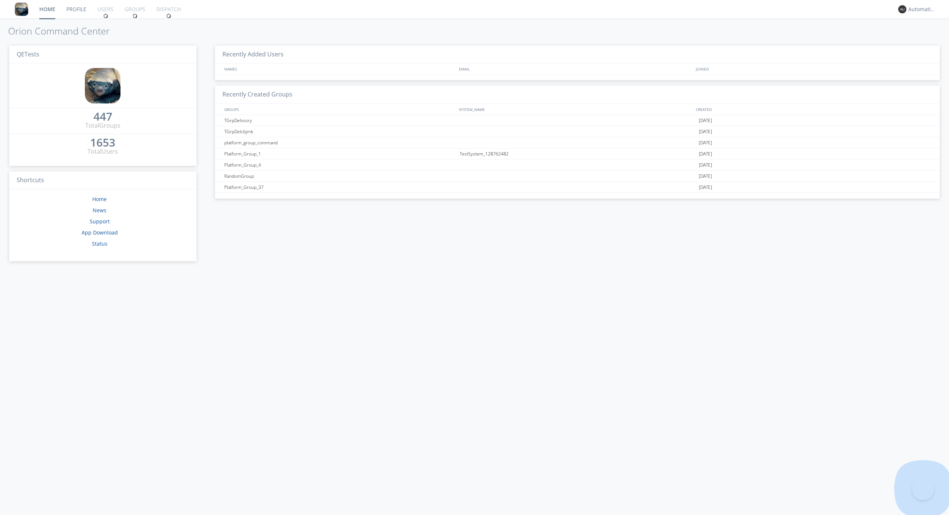 This screenshot has height=515, width=949. Describe the element at coordinates (340, 165) in the screenshot. I see `div: Platform_Group_4` at that location.